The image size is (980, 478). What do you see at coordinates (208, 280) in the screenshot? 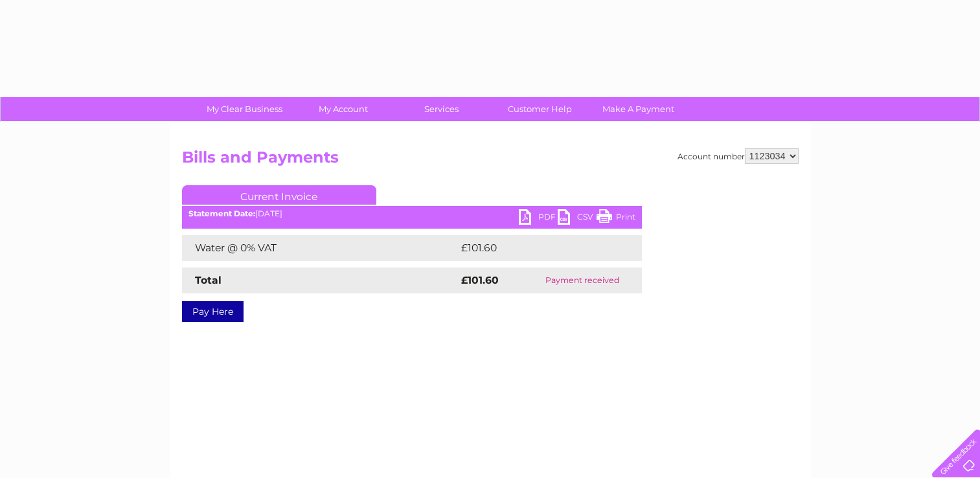
I see `strong: Total` at bounding box center [208, 280].